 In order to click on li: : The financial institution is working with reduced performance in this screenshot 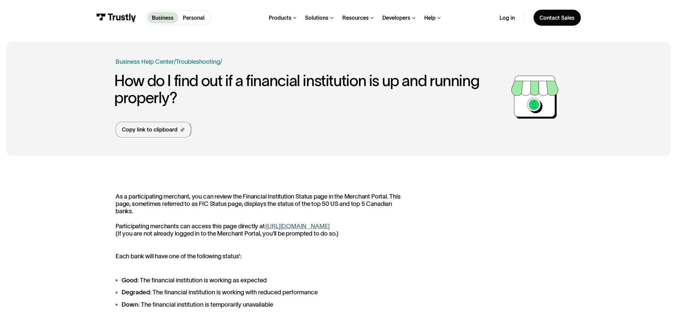, I will do `click(259, 292)`.